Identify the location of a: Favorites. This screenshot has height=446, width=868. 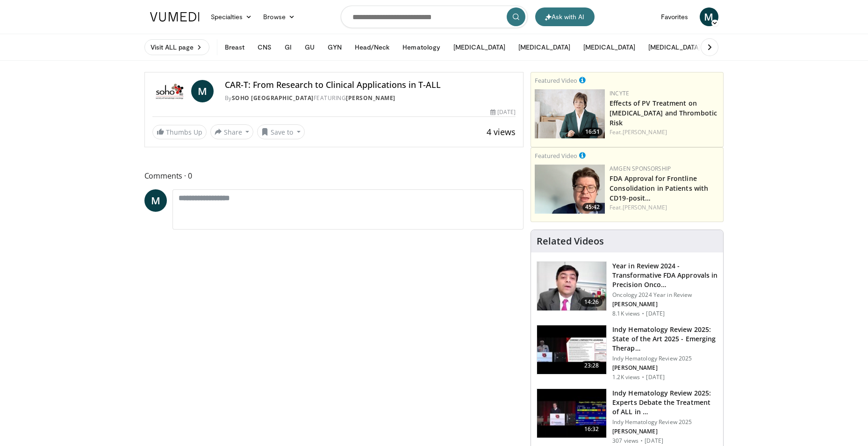
(674, 17).